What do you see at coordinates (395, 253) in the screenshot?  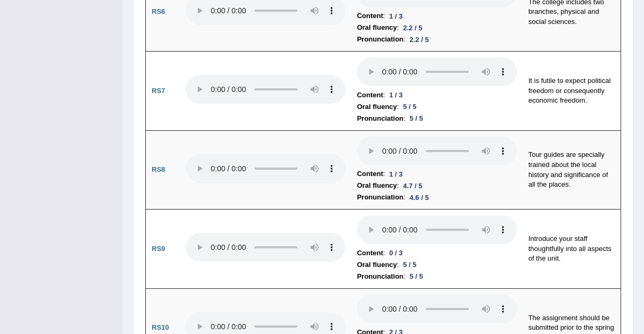 I see `div: 0 / 3` at bounding box center [395, 253].